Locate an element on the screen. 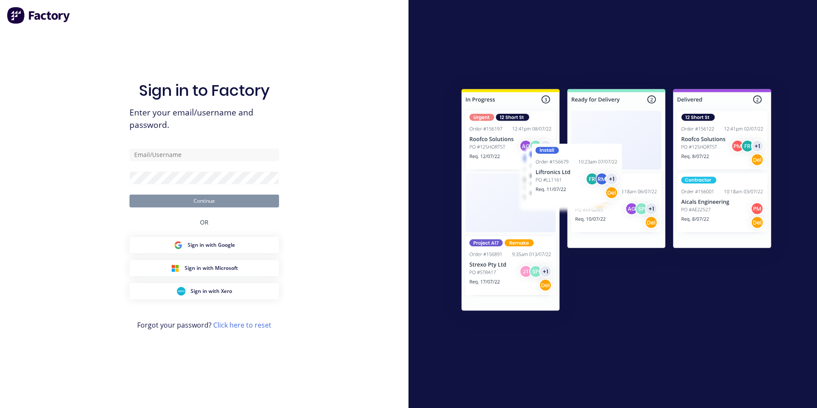  span: Sign in with Xero is located at coordinates (211, 291).